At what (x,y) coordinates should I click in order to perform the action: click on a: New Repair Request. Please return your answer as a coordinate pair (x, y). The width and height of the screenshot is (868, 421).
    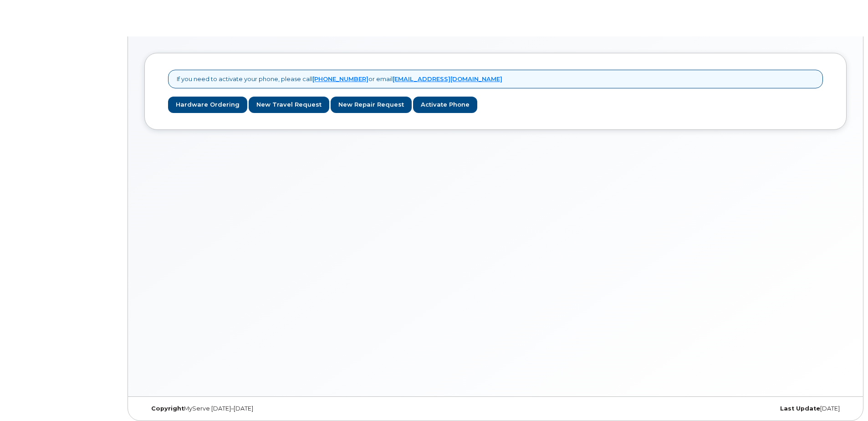
    Looking at the image, I should click on (371, 105).